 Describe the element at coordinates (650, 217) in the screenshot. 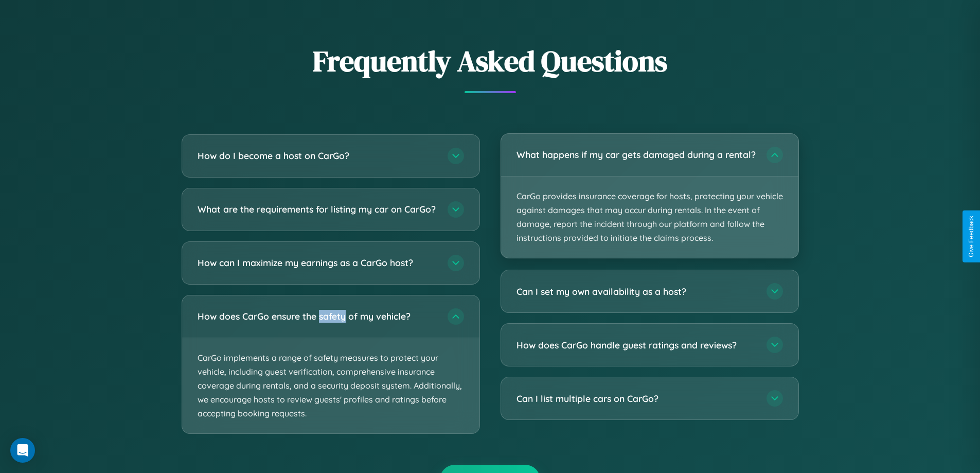

I see `p: CarGo provides insurance coverage for hosts, protecting your vehicle against damages that may occ...` at that location.